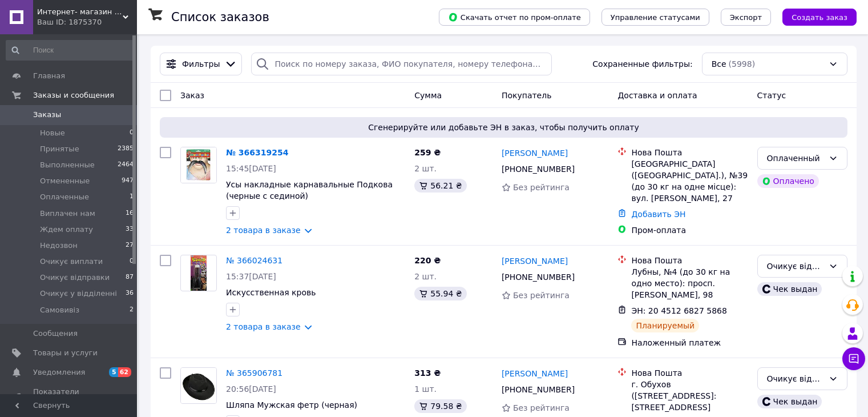 This screenshot has height=417, width=868. What do you see at coordinates (642, 64) in the screenshot?
I see `span: Сохраненные фильтры:` at bounding box center [642, 64].